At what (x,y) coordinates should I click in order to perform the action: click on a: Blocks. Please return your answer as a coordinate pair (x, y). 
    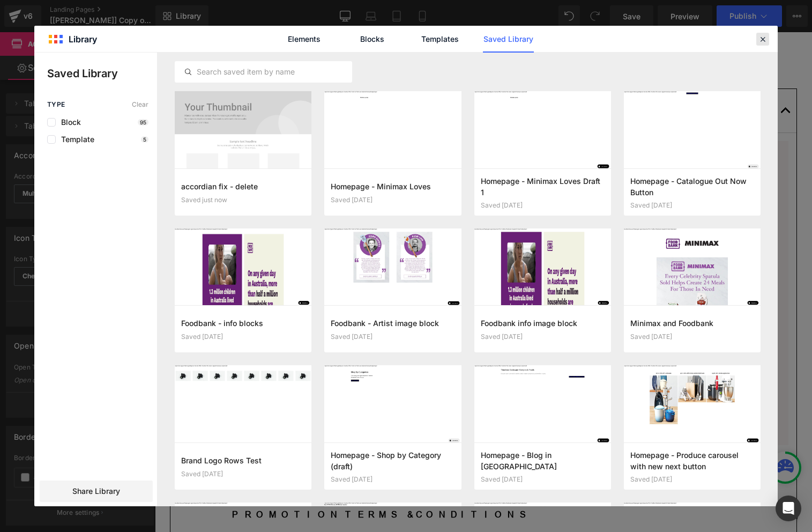
    Looking at the image, I should click on (372, 39).